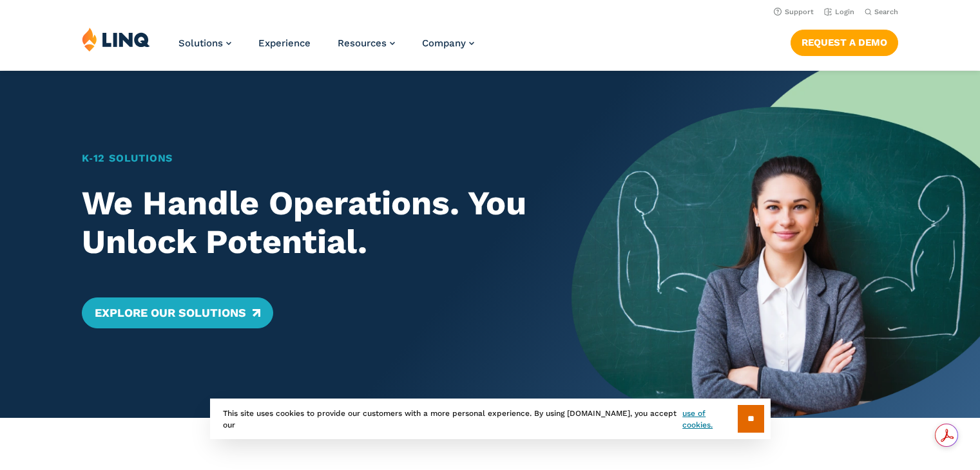  I want to click on span: Experience, so click(284, 44).